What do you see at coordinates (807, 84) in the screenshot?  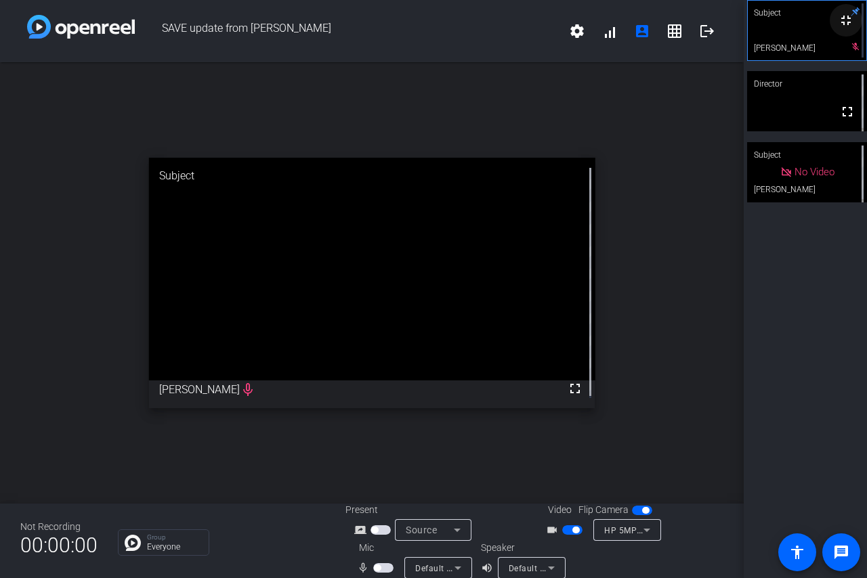 I see `div: Director` at bounding box center [807, 84].